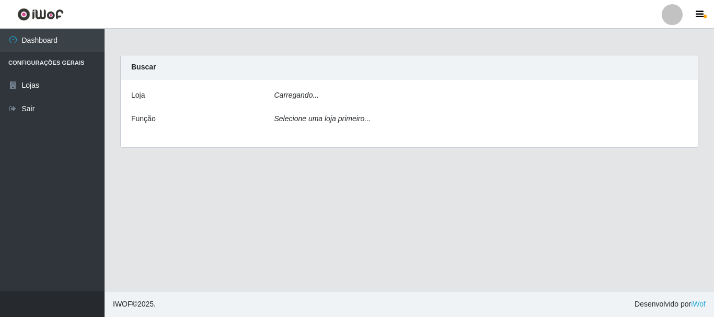 The width and height of the screenshot is (714, 317). I want to click on strong: Buscar, so click(143, 67).